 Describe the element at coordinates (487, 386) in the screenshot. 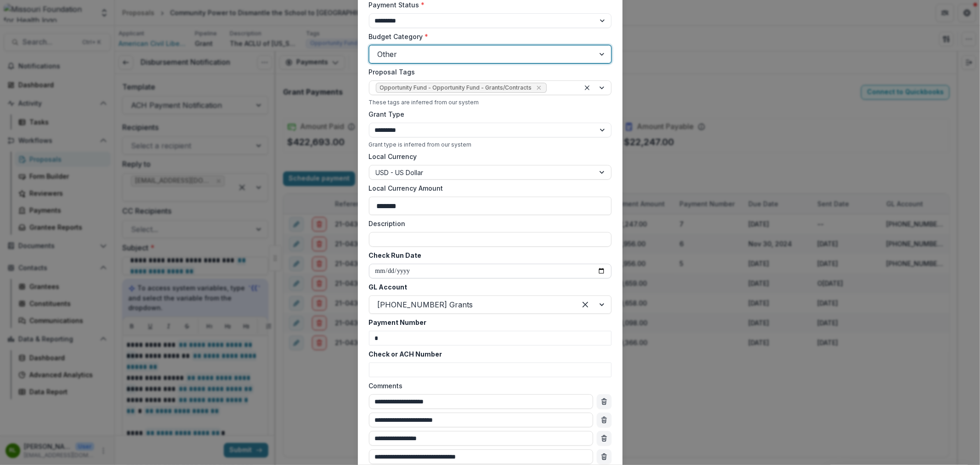

I see `label: Comments` at that location.